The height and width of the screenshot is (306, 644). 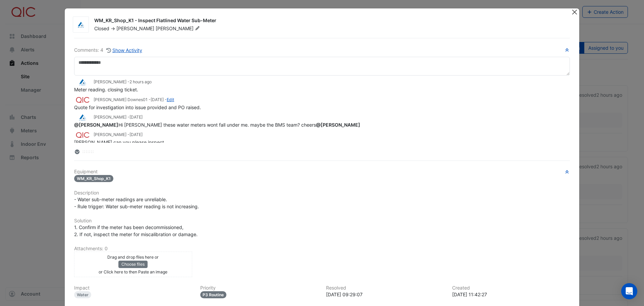 What do you see at coordinates (329, 21) in the screenshot?
I see `div: WM_KR_Shop_K1 - Inspect Flatlined Water Sub-Meter` at bounding box center [329, 21].